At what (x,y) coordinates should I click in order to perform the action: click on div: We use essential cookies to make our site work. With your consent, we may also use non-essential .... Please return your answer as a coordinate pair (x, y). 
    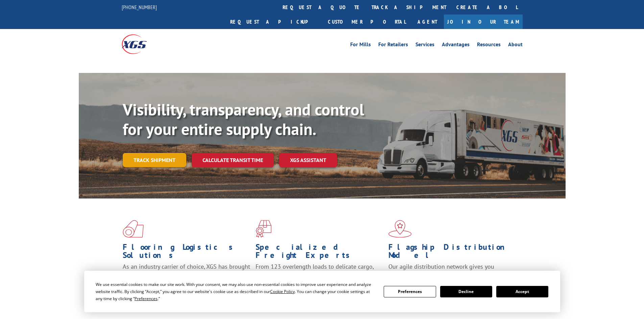
    Looking at the image, I should click on (236, 291).